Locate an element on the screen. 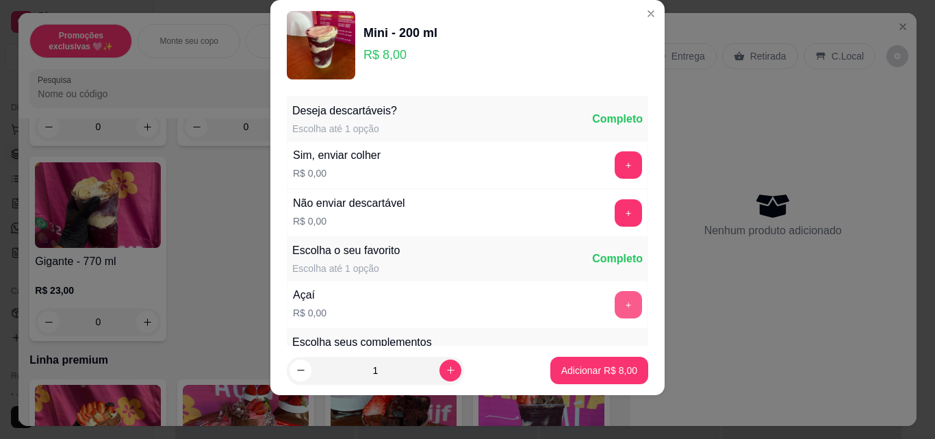 This screenshot has height=439, width=935. div: Sim, enviar colher is located at coordinates (337, 155).